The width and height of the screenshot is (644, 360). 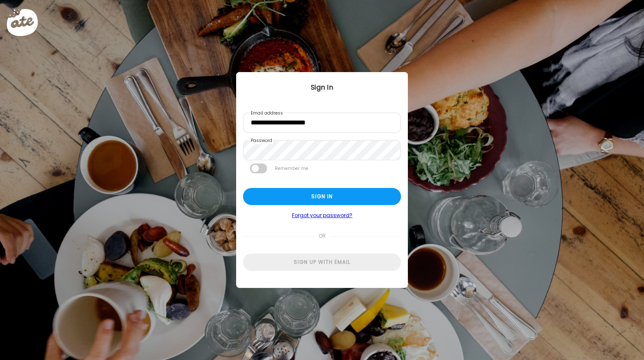 I want to click on div: Sign In, so click(x=322, y=87).